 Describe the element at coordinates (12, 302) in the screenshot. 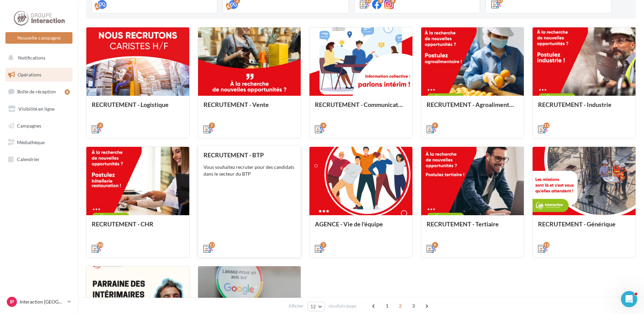

I see `span: IP` at that location.